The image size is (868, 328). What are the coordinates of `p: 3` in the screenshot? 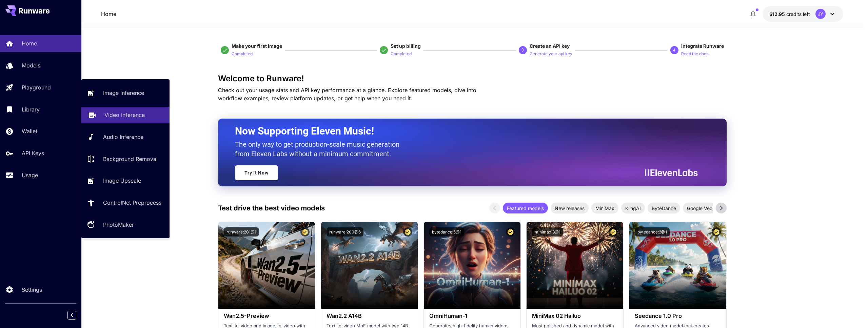 It's located at (523, 50).